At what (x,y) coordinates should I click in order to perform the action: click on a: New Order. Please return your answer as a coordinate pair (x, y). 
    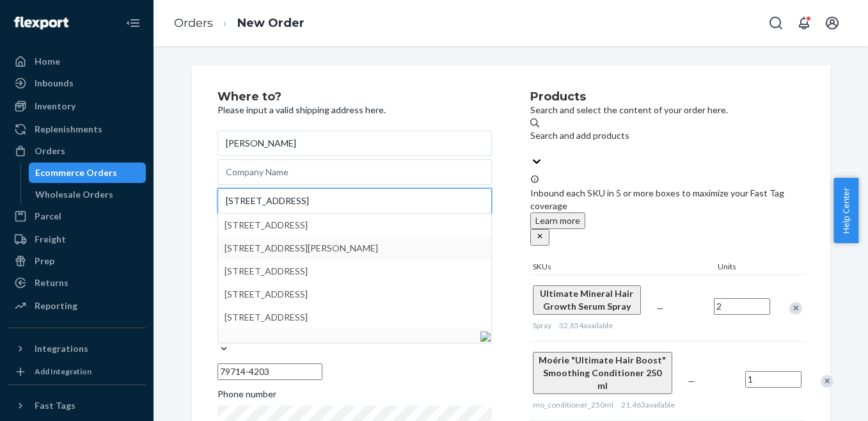
    Looking at the image, I should click on (271, 23).